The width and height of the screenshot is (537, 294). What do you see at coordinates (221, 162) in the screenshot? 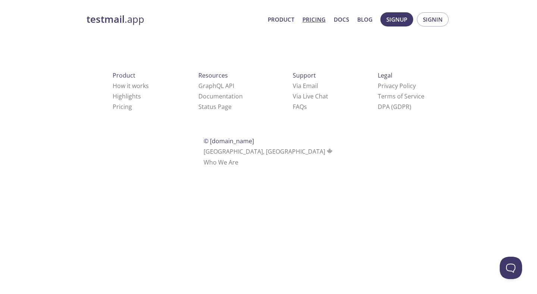
I see `a: Who We Are` at bounding box center [221, 162].